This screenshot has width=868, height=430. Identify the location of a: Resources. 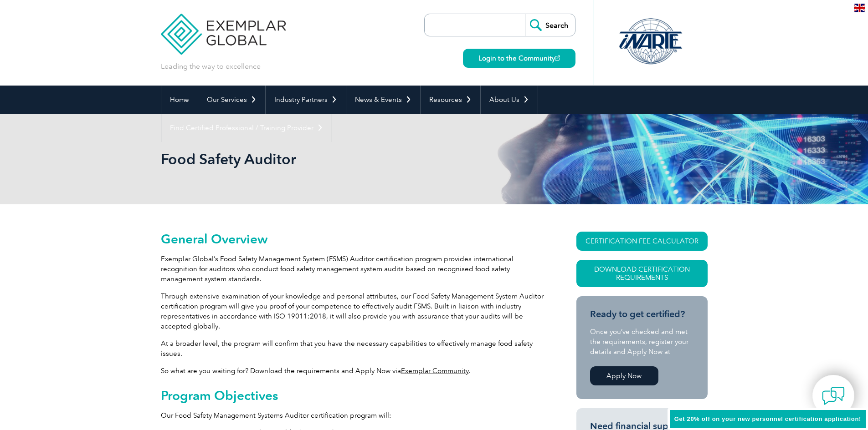
(450, 100).